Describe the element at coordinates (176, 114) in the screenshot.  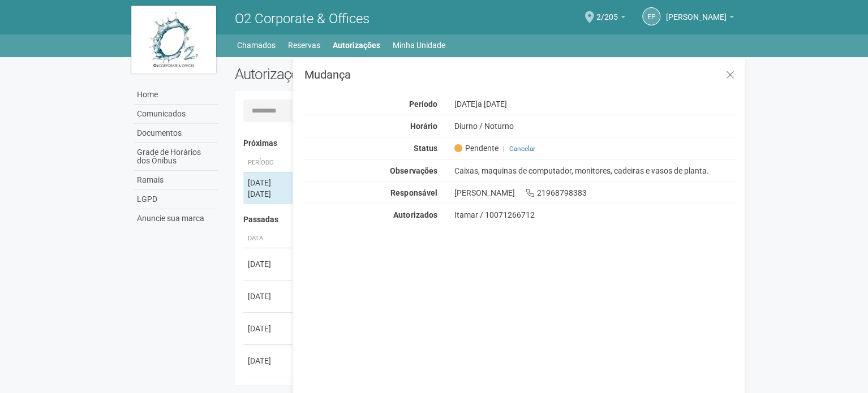
I see `a: Comunicados` at that location.